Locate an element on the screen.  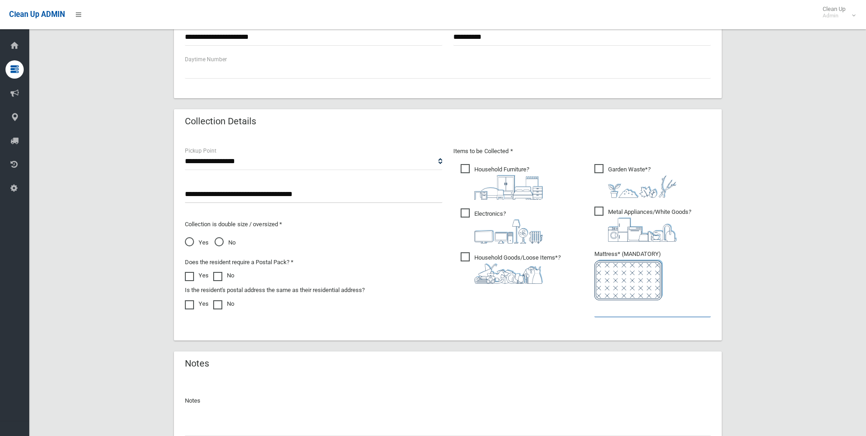
header: Collection Details is located at coordinates (221, 121).